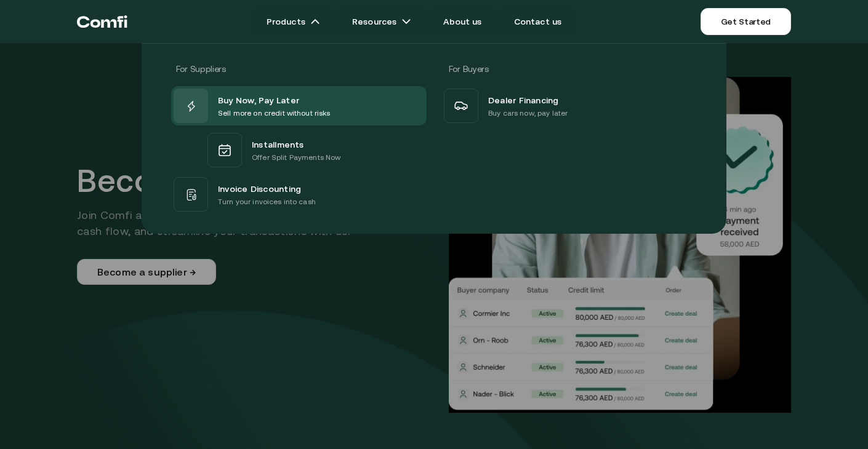  I want to click on span: For Buyers, so click(468, 69).